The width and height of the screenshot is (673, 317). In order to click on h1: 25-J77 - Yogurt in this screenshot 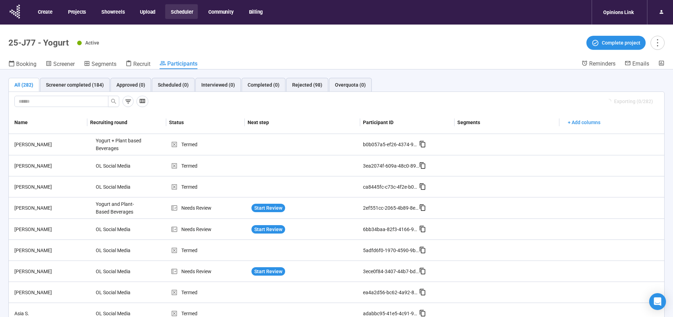, I will do `click(39, 43)`.